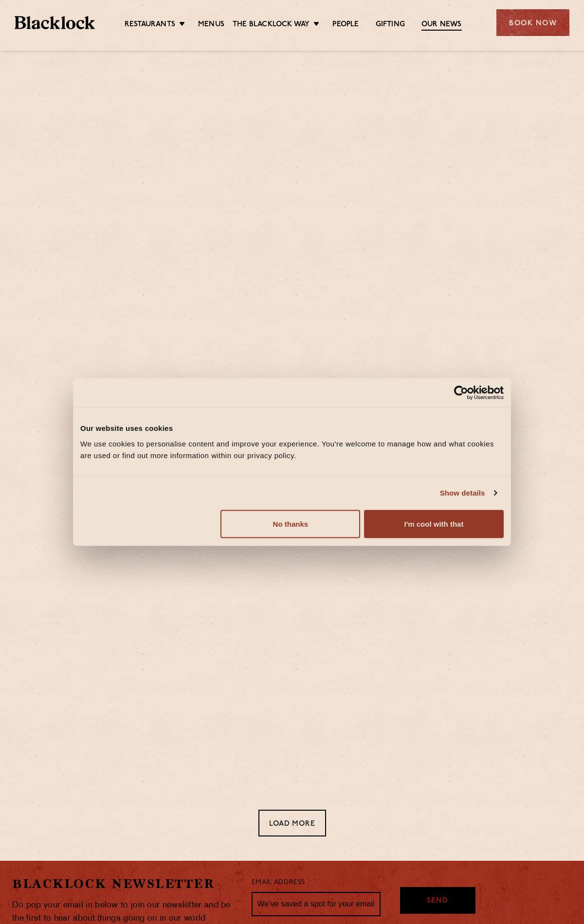 This screenshot has height=924, width=584. Describe the element at coordinates (390, 25) in the screenshot. I see `a: Gifting` at that location.